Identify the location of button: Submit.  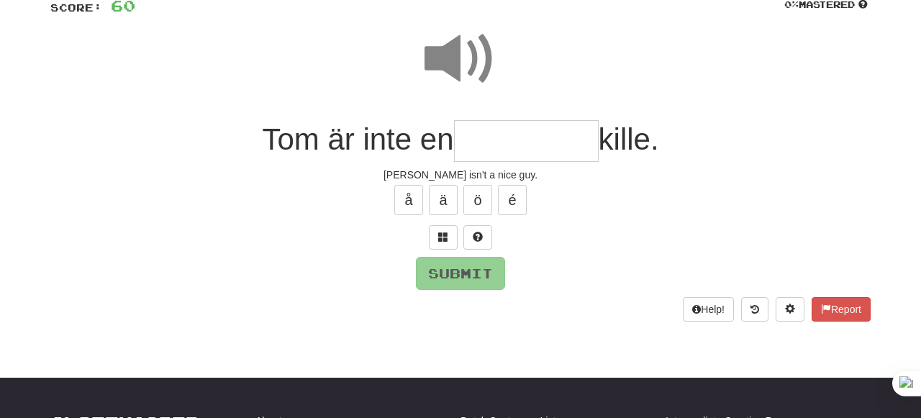
(461, 273).